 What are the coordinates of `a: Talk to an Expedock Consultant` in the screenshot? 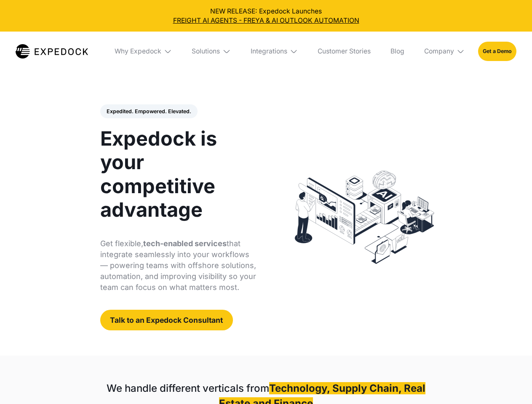 It's located at (167, 320).